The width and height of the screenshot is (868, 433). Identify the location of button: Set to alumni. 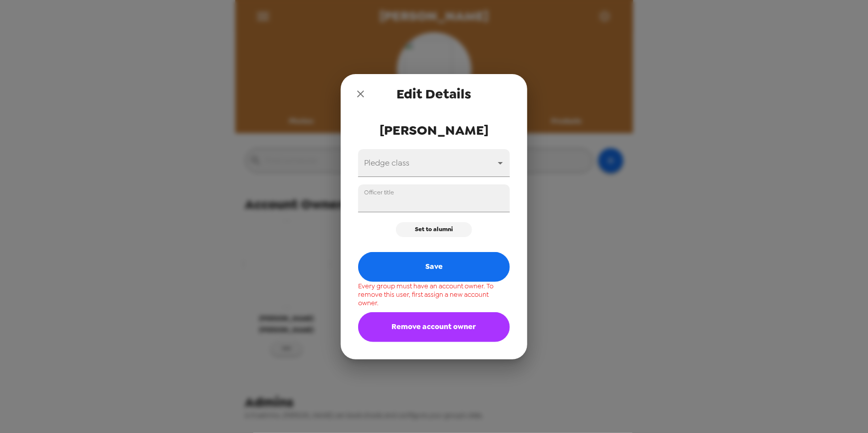
(433, 229).